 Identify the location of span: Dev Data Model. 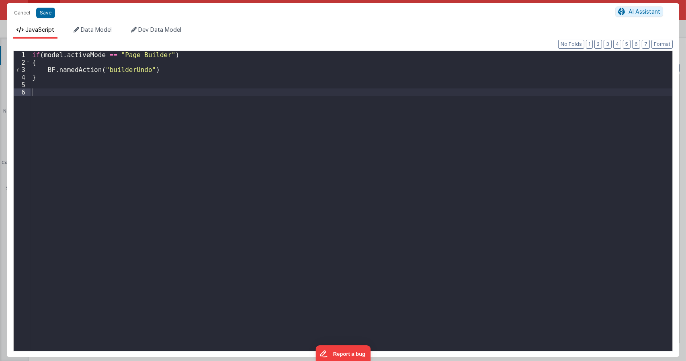
(159, 29).